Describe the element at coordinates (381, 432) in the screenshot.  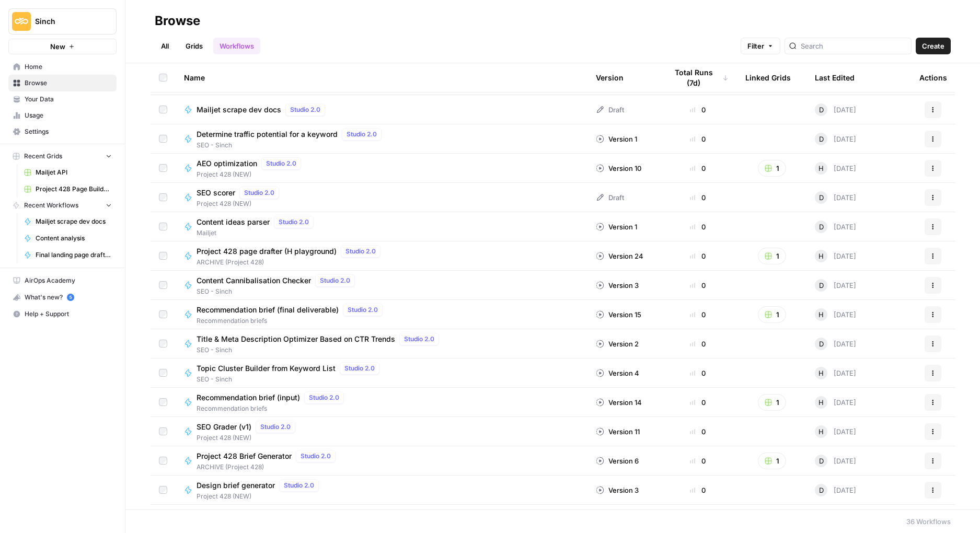
I see `a: SEO Grader (v1)Studio 2.0Project 428 (NEW)` at that location.